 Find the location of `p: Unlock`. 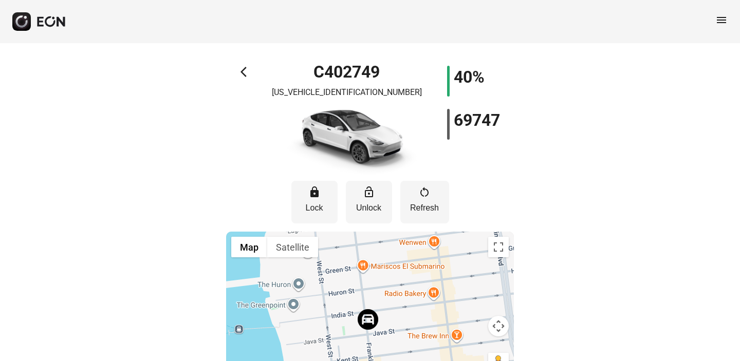

p: Unlock is located at coordinates (369, 208).